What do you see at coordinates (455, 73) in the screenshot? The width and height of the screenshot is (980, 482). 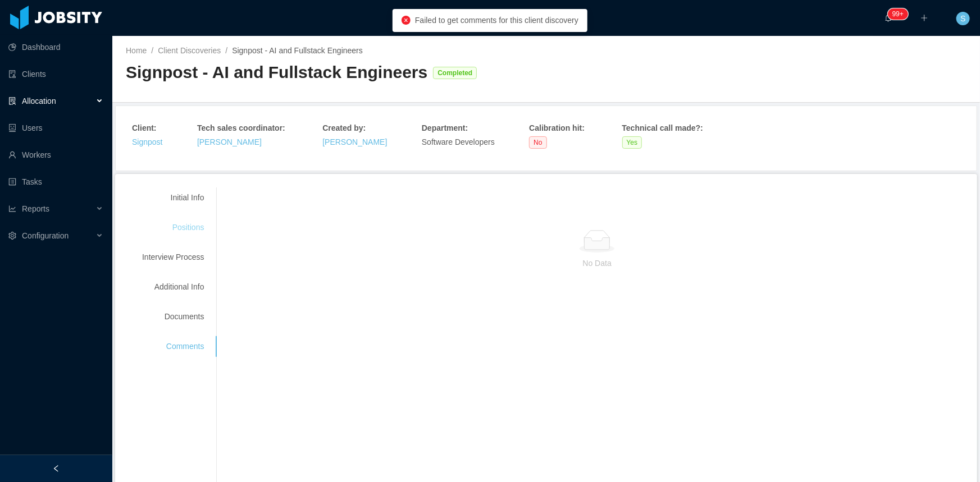 I see `span: Completed` at bounding box center [455, 73].